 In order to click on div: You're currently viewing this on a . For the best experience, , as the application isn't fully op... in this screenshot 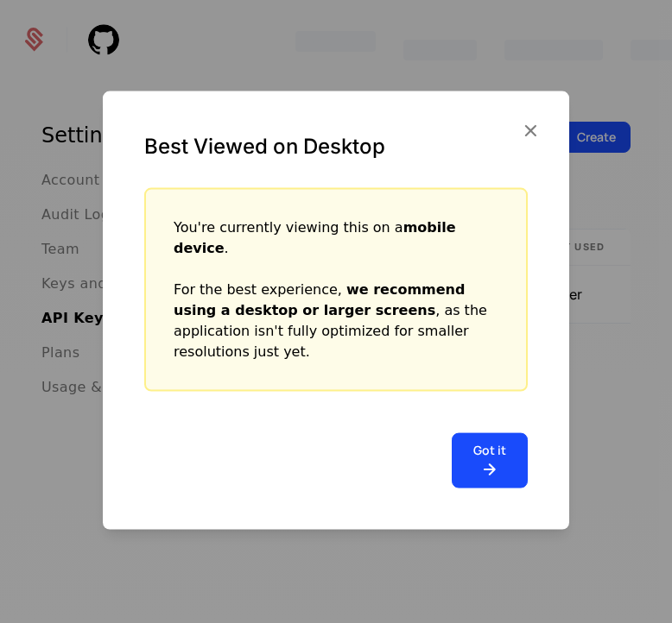, I will do `click(336, 290)`.